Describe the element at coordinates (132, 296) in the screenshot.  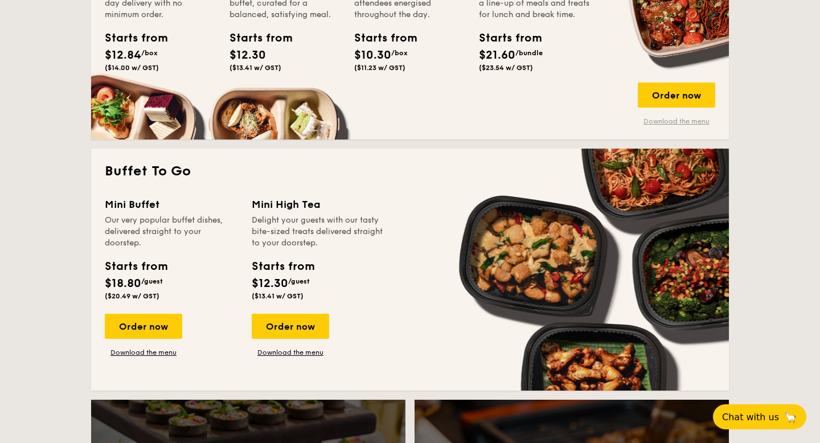
I see `span: ($20.49 w/ GST)` at that location.